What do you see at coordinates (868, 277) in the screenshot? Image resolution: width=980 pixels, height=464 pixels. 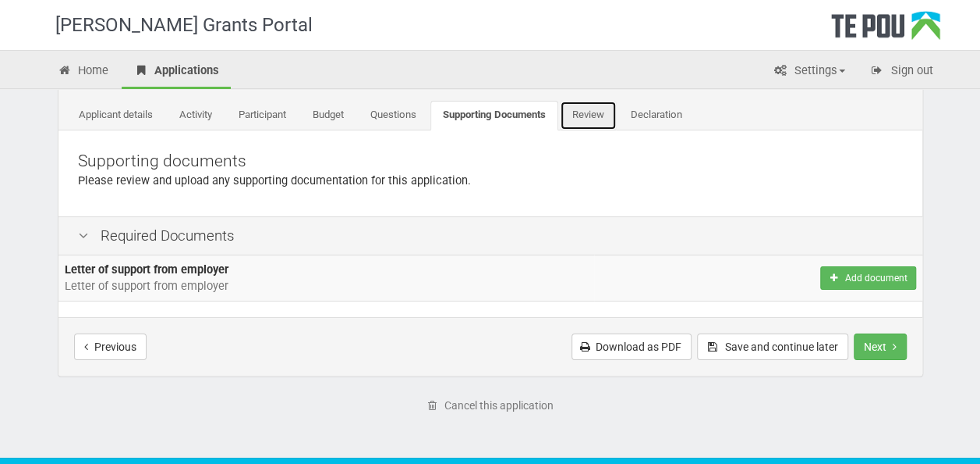 I see `button: Add document` at bounding box center [868, 277].